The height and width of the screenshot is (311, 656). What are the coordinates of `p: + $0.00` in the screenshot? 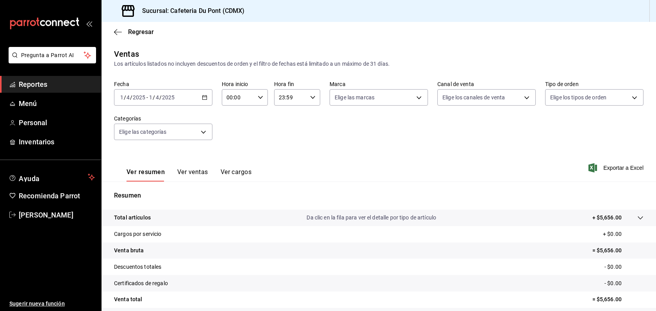 It's located at (623, 234).